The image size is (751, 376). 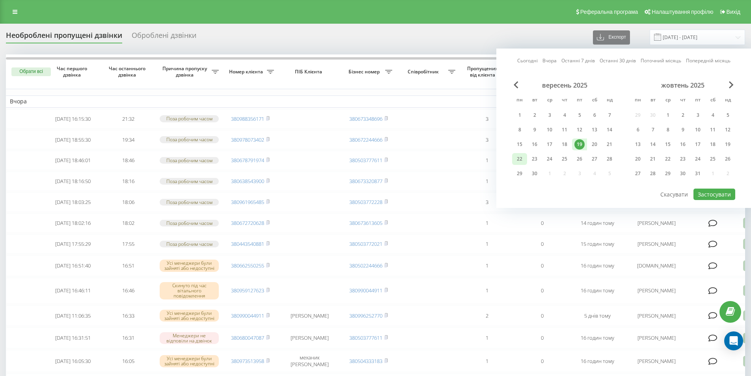 What do you see at coordinates (609, 12) in the screenshot?
I see `span: Реферальна програма` at bounding box center [609, 12].